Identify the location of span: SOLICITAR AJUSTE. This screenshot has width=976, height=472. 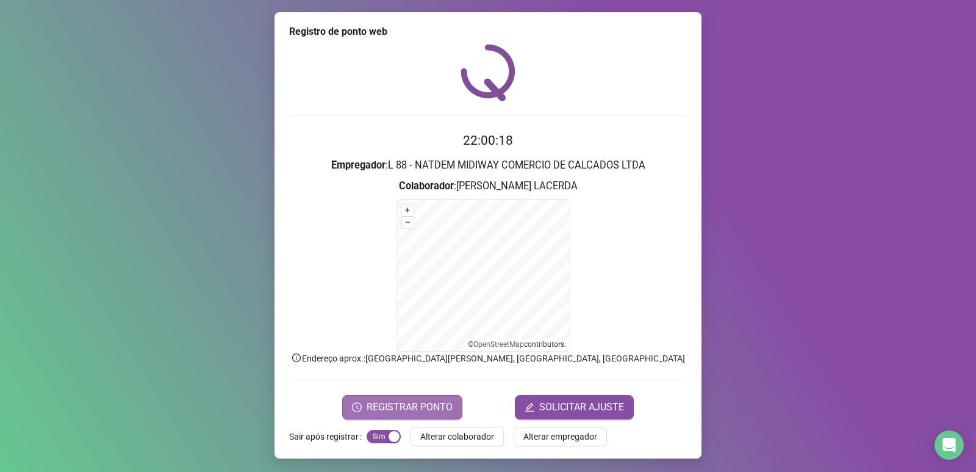
(581, 407).